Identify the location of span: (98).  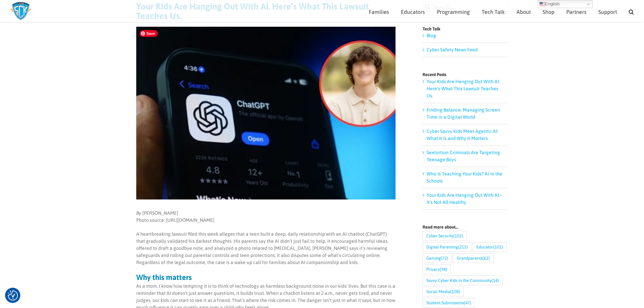
(443, 269).